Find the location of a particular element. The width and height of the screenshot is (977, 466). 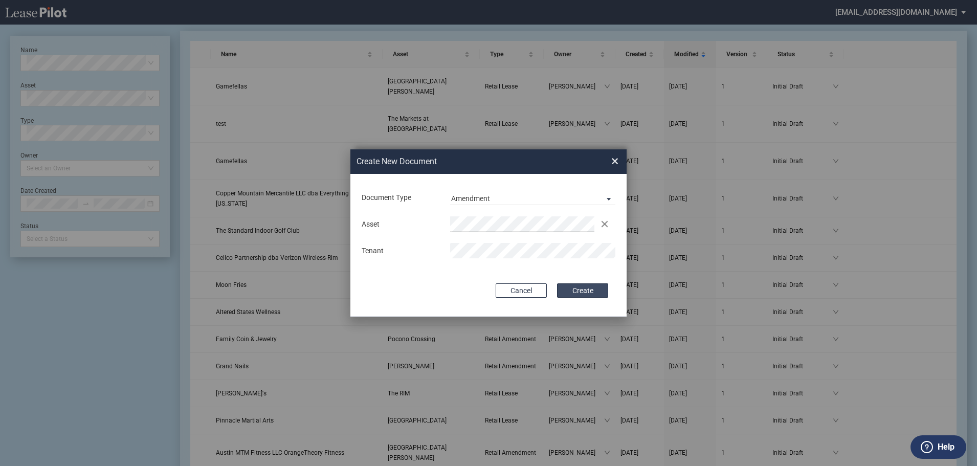

md-dialog: Create New ... is located at coordinates (489, 233).